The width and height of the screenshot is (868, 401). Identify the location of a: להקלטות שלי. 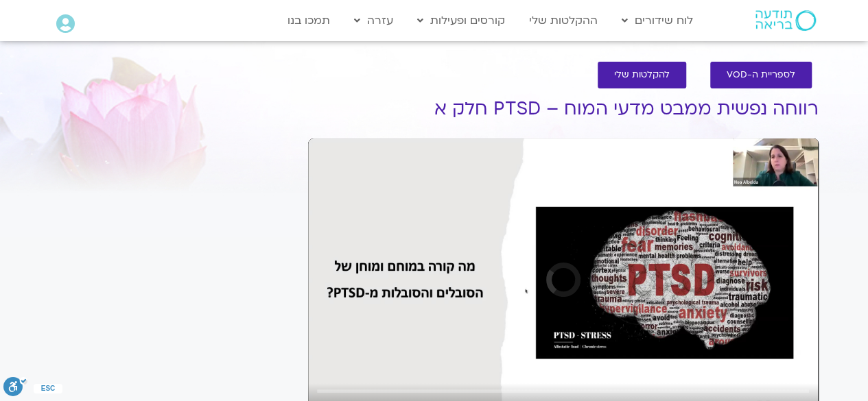
(641, 74).